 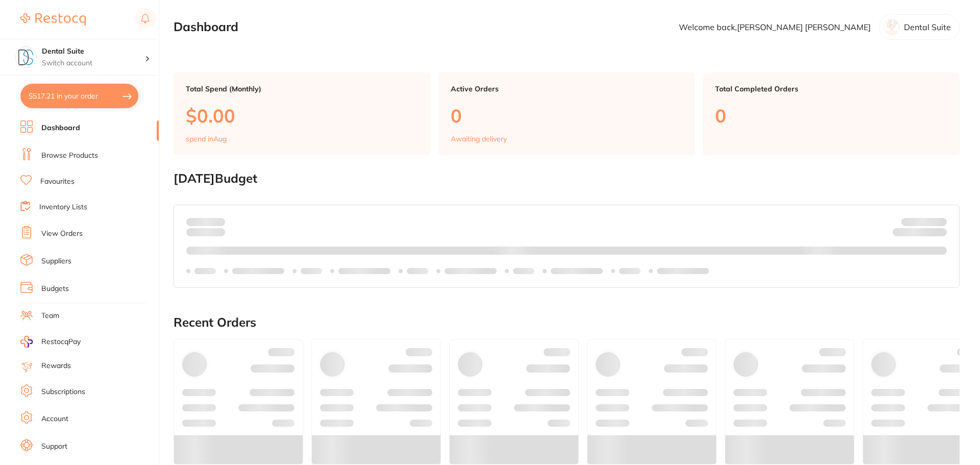 I want to click on p: Awaiting delivery, so click(x=478, y=138).